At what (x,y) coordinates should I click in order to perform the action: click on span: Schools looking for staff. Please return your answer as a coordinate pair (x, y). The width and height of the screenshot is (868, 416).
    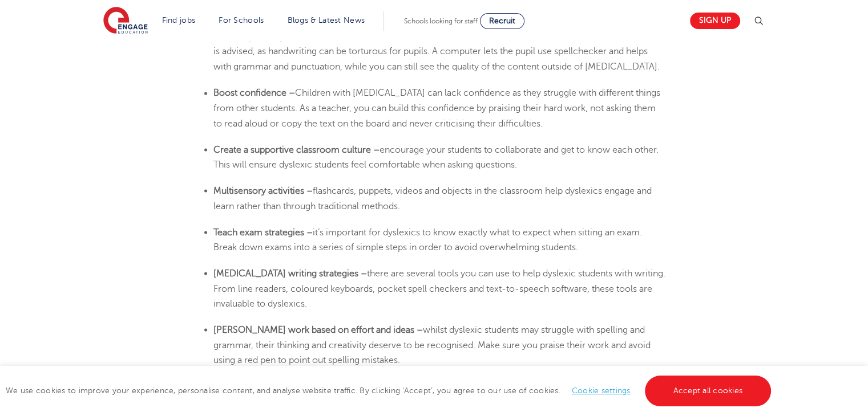
    Looking at the image, I should click on (441, 21).